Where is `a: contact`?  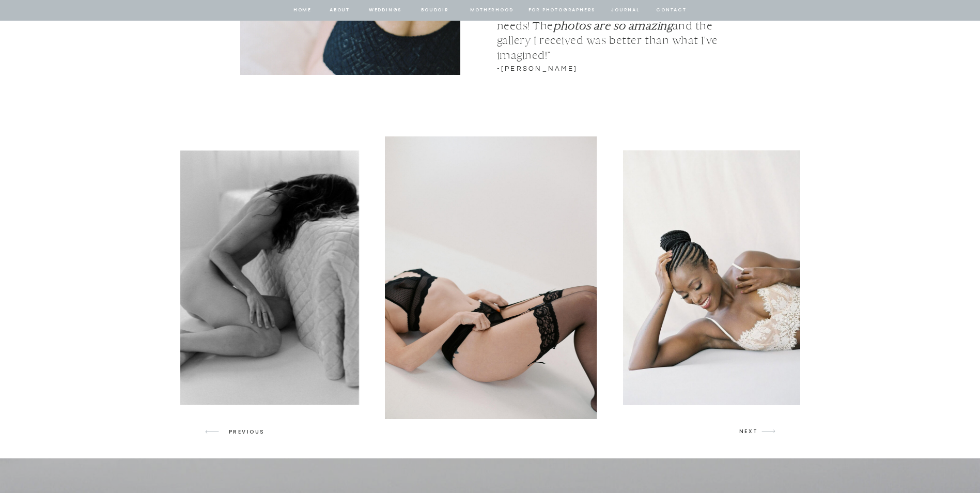 a: contact is located at coordinates (672, 10).